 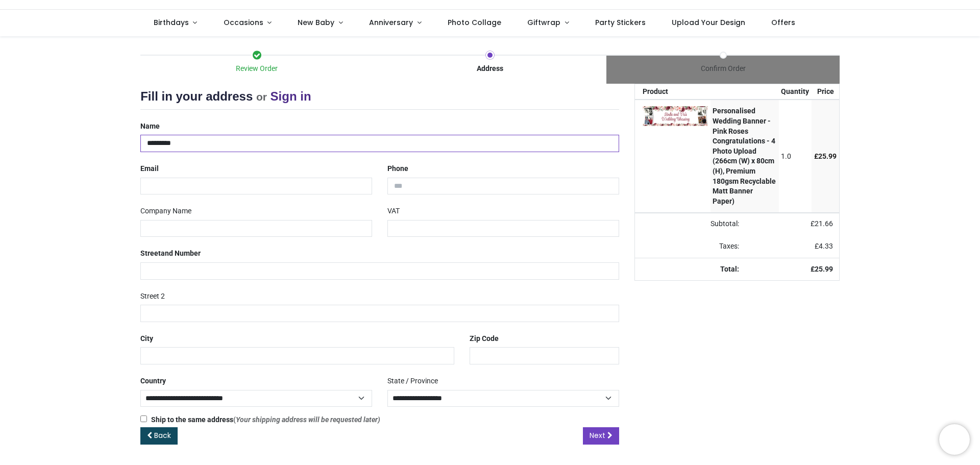 What do you see at coordinates (316, 23) in the screenshot?
I see `span: New Baby` at bounding box center [316, 23].